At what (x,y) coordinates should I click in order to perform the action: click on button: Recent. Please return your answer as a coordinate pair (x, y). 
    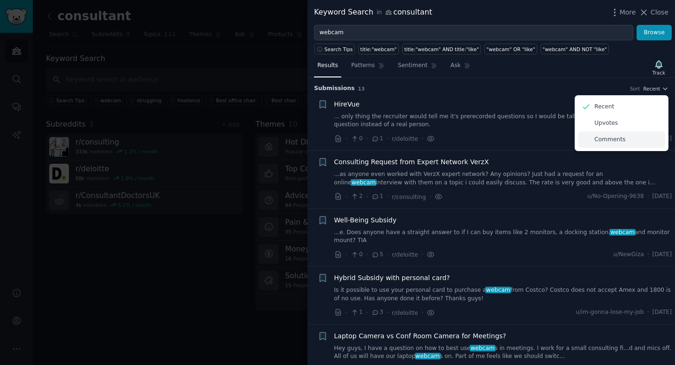
    Looking at the image, I should click on (655, 89).